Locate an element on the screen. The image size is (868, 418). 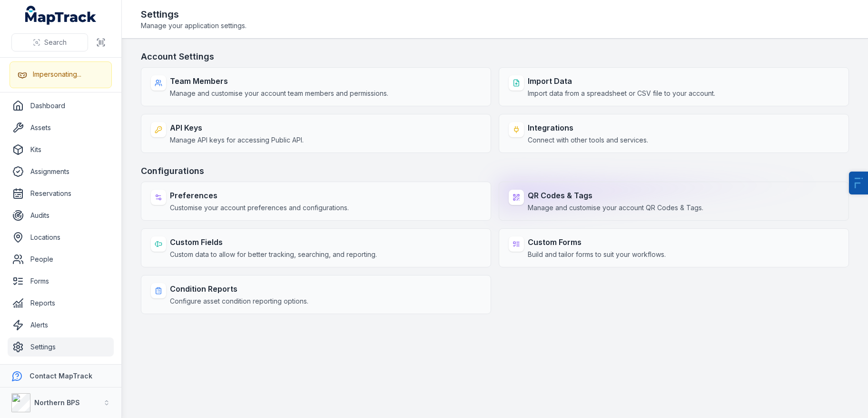
strong: Team Members is located at coordinates (279, 81).